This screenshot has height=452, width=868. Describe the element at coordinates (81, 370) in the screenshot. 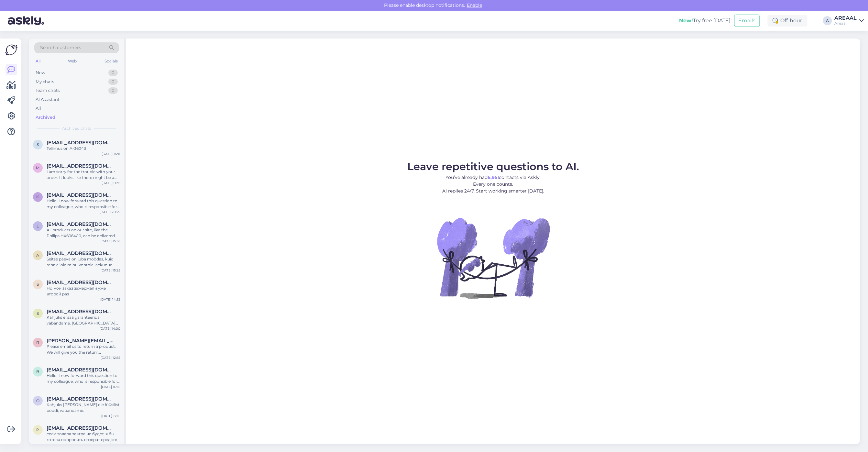

I see `span: bagamen323232@icloud.com` at that location.